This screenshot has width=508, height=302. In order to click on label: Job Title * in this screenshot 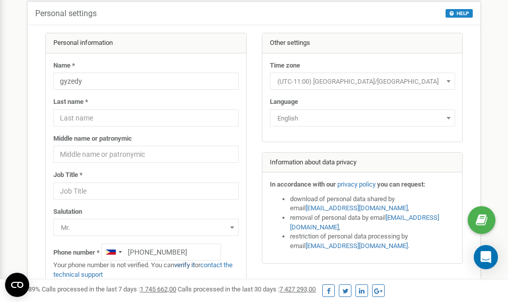, I will do `click(68, 175)`.